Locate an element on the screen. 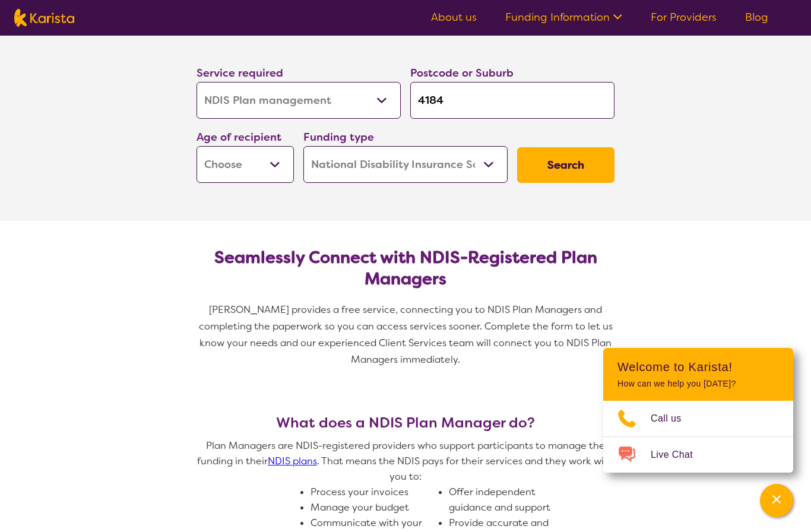  button: Search is located at coordinates (565, 165).